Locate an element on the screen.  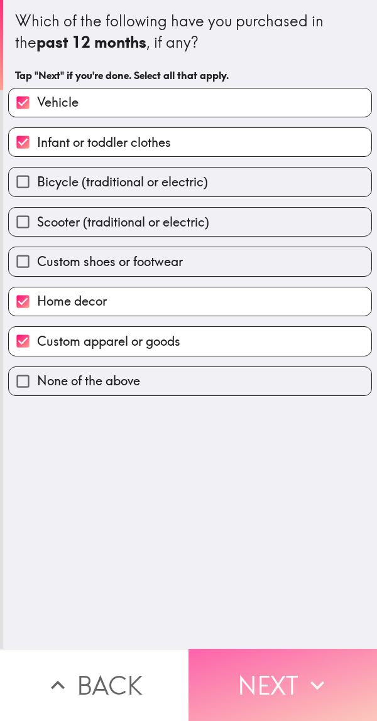
button: Vehicle is located at coordinates (190, 102).